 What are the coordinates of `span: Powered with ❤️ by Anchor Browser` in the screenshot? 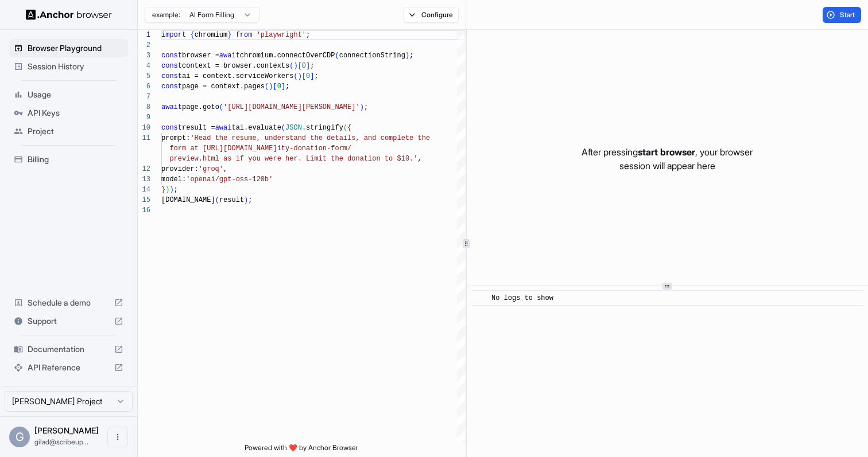 It's located at (301, 450).